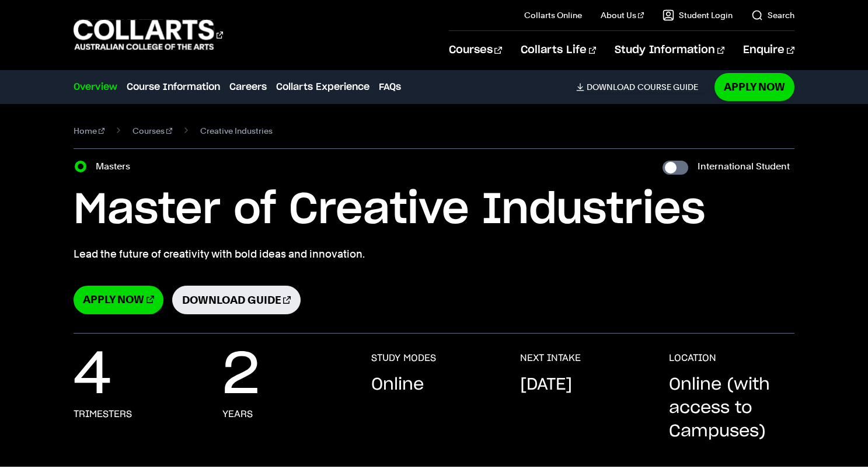 The height and width of the screenshot is (472, 868). I want to click on a: Search, so click(774, 16).